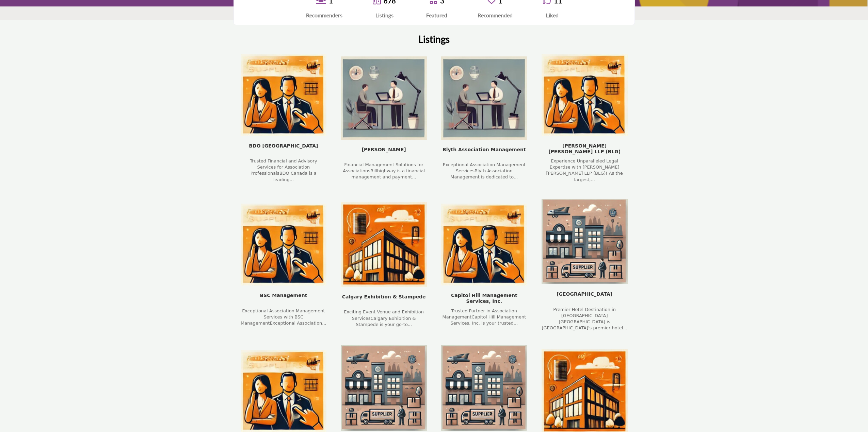 This screenshot has width=868, height=432. Describe the element at coordinates (553, 15) in the screenshot. I see `div: Liked` at that location.